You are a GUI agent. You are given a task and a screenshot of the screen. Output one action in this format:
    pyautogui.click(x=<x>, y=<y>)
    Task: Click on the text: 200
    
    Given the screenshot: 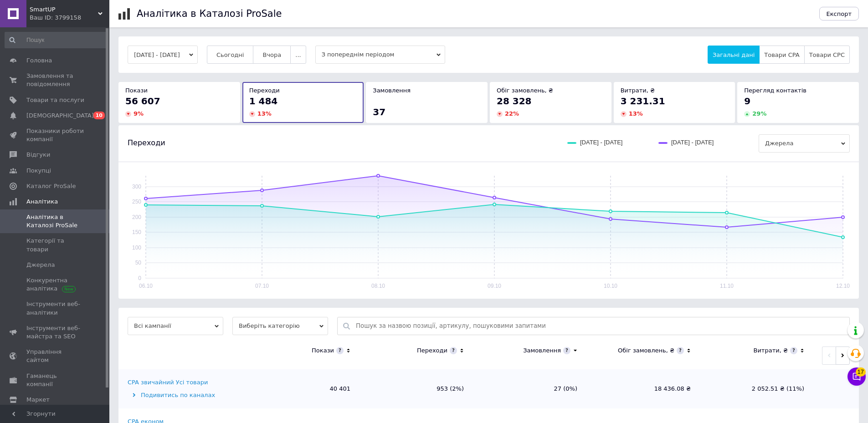 What is the action you would take?
    pyautogui.click(x=137, y=217)
    